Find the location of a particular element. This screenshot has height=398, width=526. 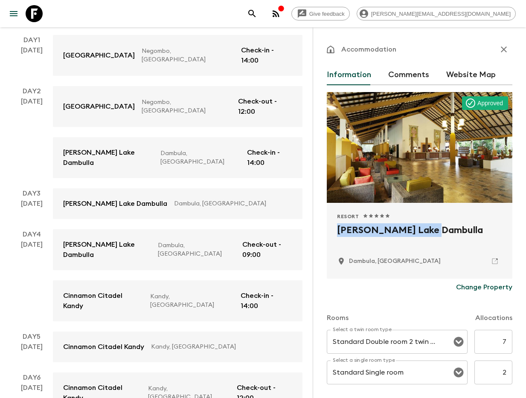

p: Day 4 is located at coordinates (32, 235).